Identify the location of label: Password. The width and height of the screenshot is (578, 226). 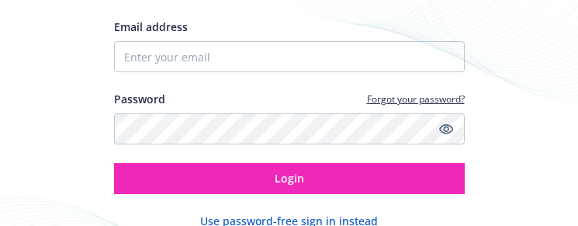
(140, 99).